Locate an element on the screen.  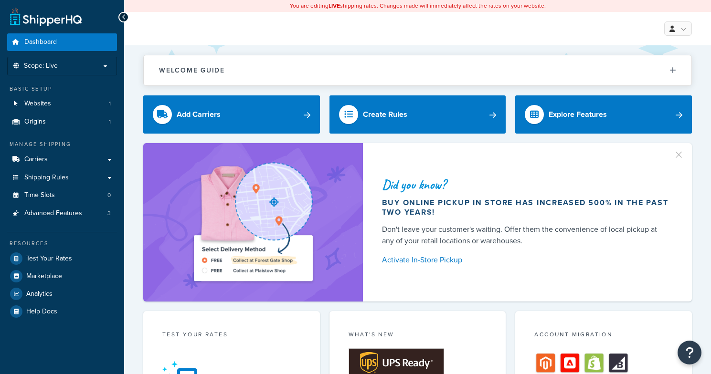
a: Create Rules is located at coordinates (418, 115).